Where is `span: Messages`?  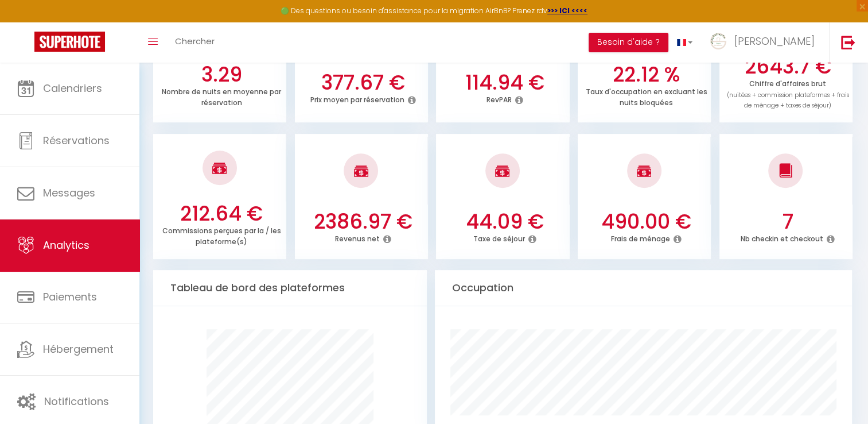
span: Messages is located at coordinates (69, 192).